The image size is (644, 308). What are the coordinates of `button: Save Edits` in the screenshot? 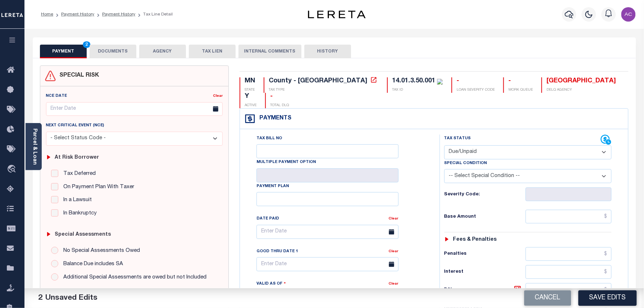 It's located at (607, 298).